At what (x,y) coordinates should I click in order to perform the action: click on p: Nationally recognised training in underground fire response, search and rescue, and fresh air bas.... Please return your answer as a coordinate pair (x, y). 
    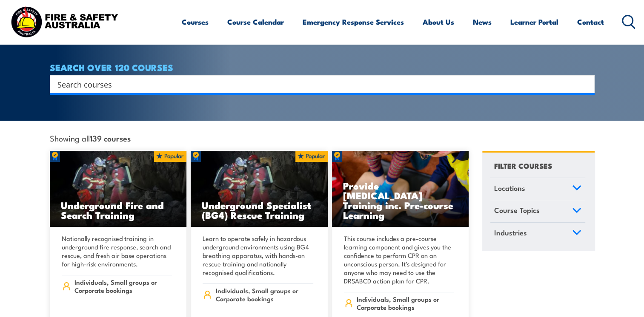
    Looking at the image, I should click on (117, 252).